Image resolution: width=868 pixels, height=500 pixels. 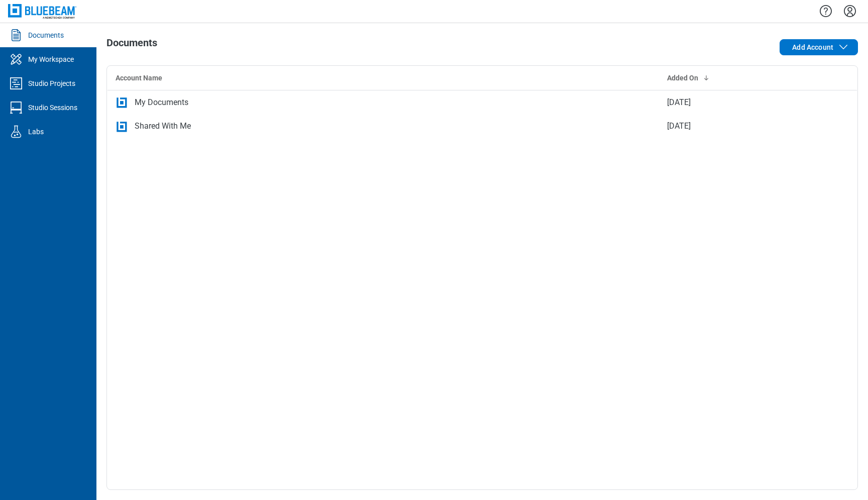 I want to click on h1: Documents, so click(x=132, y=46).